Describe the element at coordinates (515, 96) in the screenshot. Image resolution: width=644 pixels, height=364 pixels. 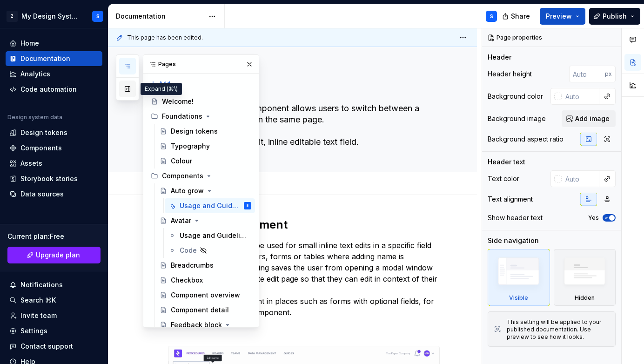
I see `div: Background color` at that location.